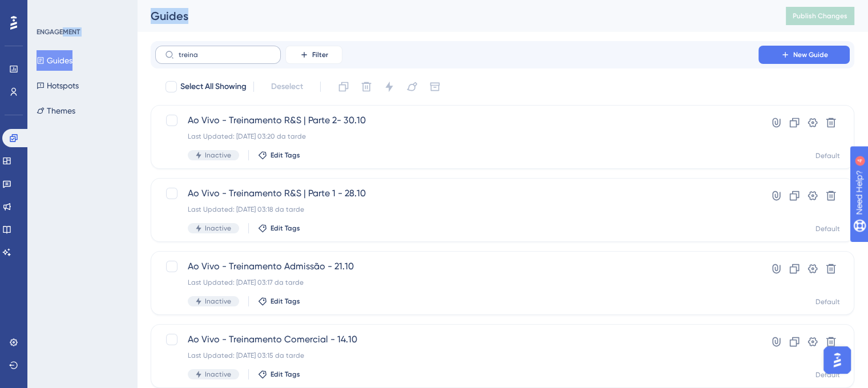 The width and height of the screenshot is (868, 388). Describe the element at coordinates (17, 17) in the screenshot. I see `button: Open AI Assistant Launcher` at that location.